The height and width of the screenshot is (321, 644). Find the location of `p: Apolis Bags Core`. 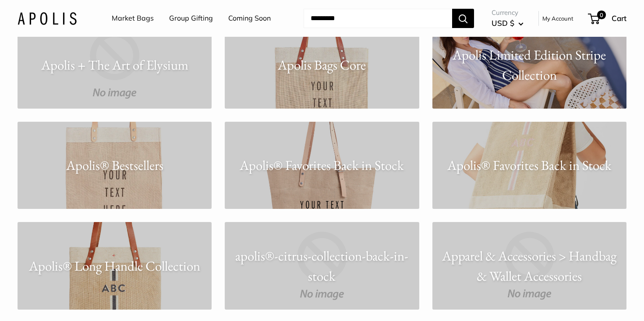

p: Apolis Bags Core is located at coordinates (322, 65).